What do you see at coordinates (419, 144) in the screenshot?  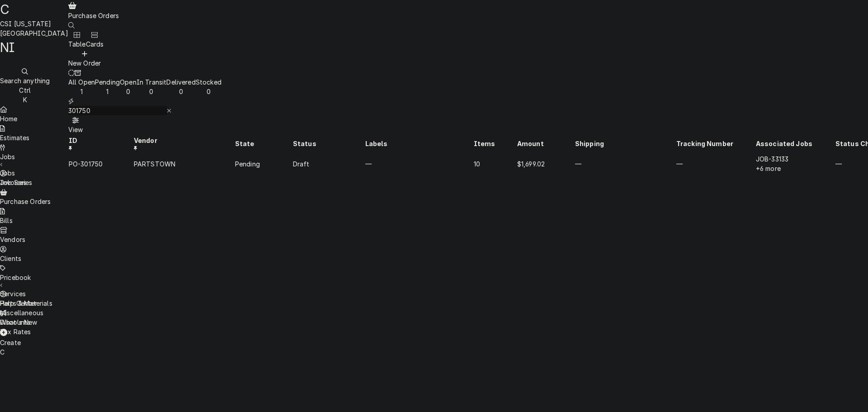 I see `div: Labels` at bounding box center [419, 144].